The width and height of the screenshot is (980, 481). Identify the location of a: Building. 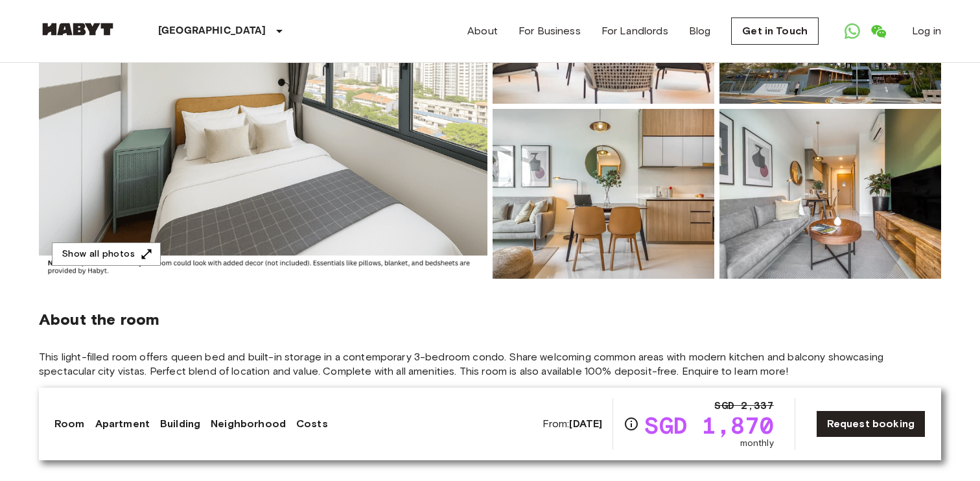
(180, 424).